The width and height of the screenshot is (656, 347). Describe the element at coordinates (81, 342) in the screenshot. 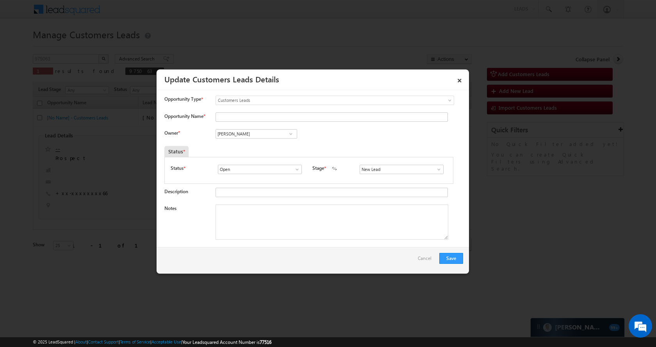

I see `a: About` at that location.